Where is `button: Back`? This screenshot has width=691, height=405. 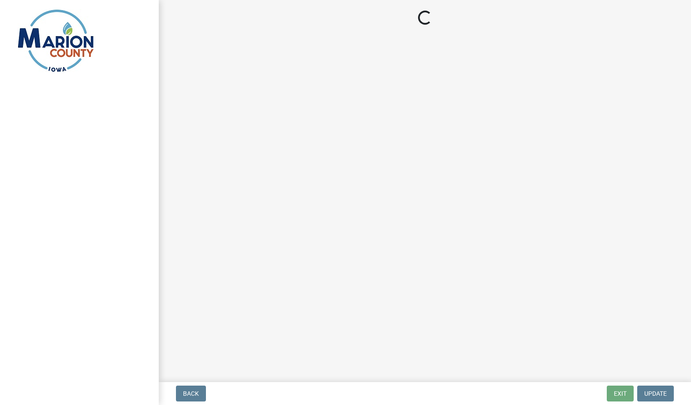
button: Back is located at coordinates (191, 394).